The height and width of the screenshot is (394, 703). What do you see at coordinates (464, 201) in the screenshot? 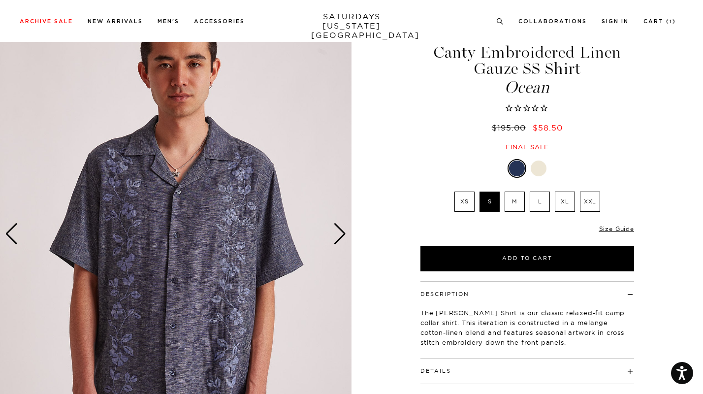
I see `label: XS` at bounding box center [464, 201].